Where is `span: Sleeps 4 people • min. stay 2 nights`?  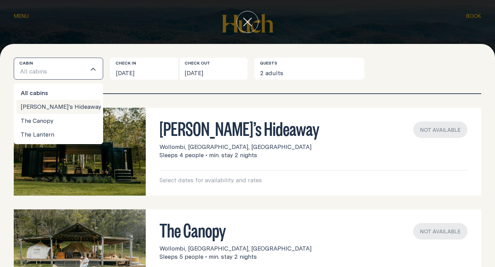
span: Sleeps 4 people • min. stay 2 nights is located at coordinates (208, 155).